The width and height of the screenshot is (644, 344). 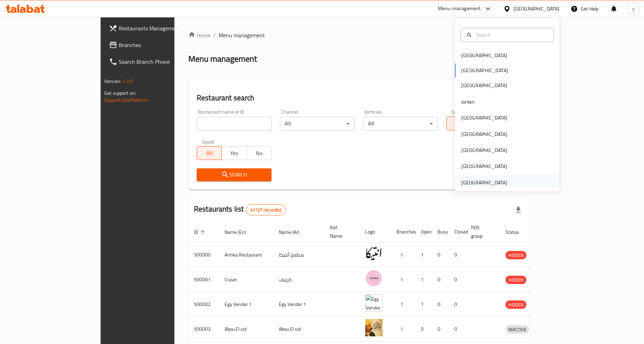 I want to click on span: y, so click(x=633, y=9).